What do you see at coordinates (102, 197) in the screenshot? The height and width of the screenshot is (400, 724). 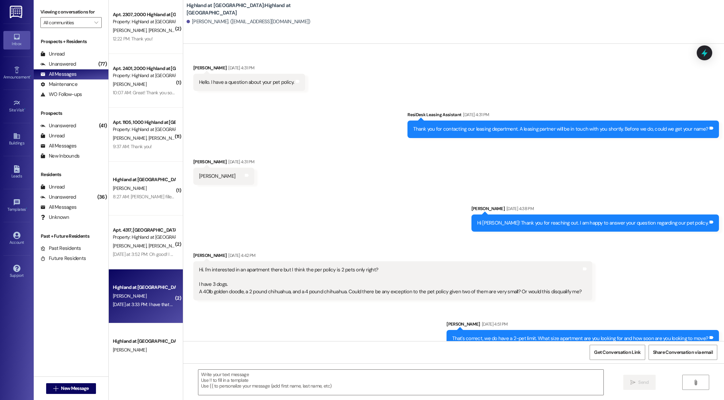 I see `div: (36)` at bounding box center [102, 197].